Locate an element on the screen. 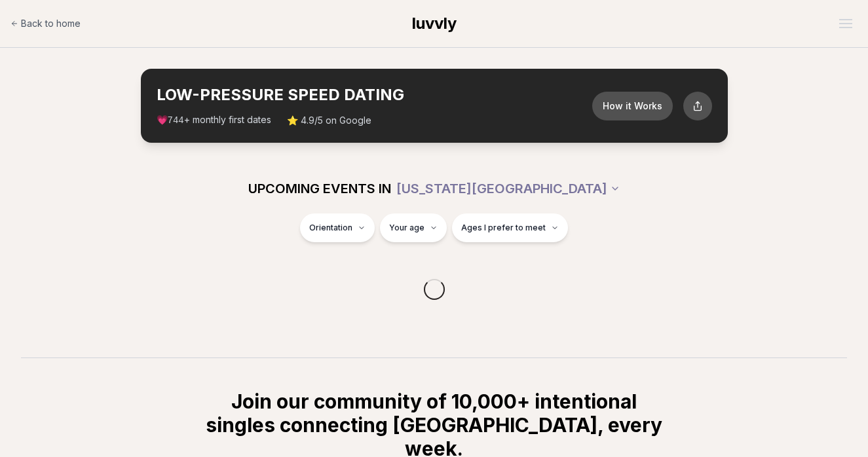 The image size is (868, 457). h2: LOW-PRESSURE SPEED DATING is located at coordinates (374, 95).